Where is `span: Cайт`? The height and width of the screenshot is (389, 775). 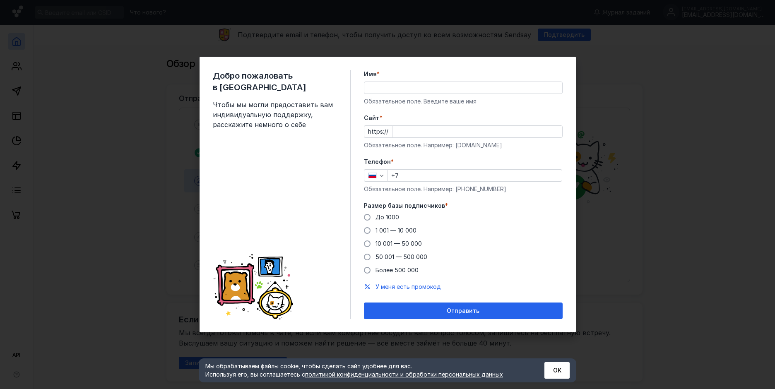
span: Cайт is located at coordinates (372, 118).